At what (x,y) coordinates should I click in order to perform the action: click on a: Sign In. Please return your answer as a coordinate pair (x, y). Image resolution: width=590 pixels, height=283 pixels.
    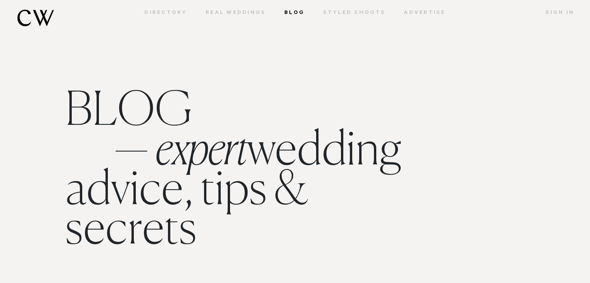
    Looking at the image, I should click on (555, 13).